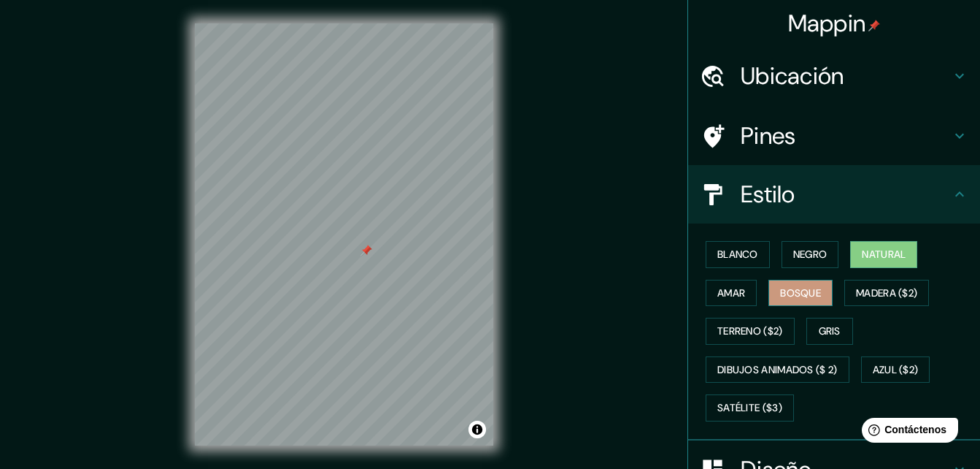 Image resolution: width=980 pixels, height=469 pixels. Describe the element at coordinates (846, 76) in the screenshot. I see `h4: Ubicación` at that location.